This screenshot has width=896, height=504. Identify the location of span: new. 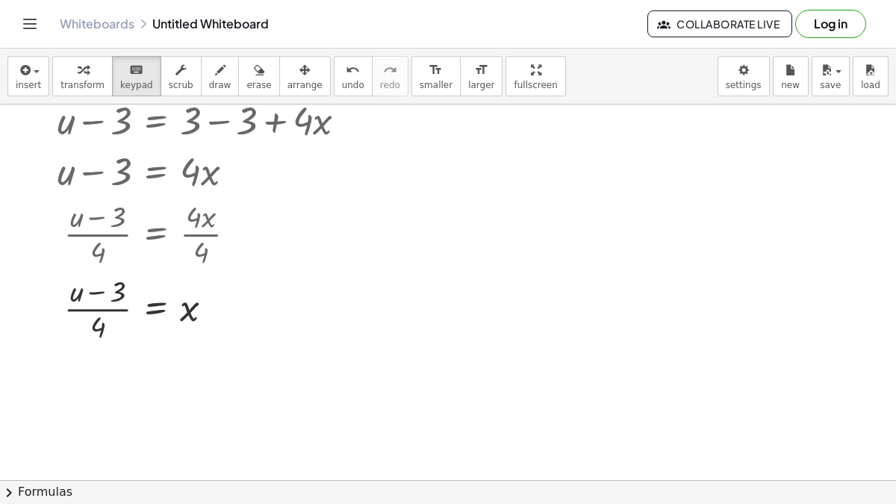
(790, 85).